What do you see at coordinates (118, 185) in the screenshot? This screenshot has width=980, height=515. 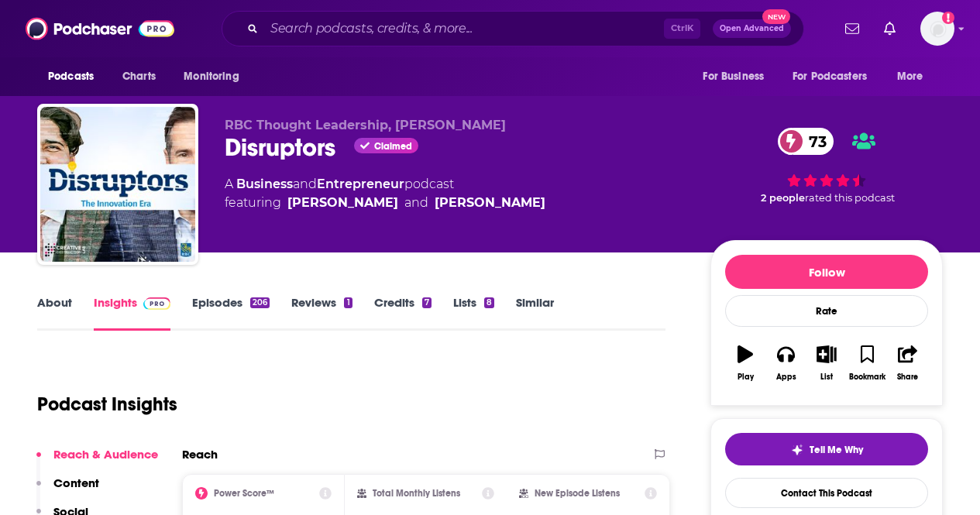 I see `a: Disruptors` at bounding box center [118, 185].